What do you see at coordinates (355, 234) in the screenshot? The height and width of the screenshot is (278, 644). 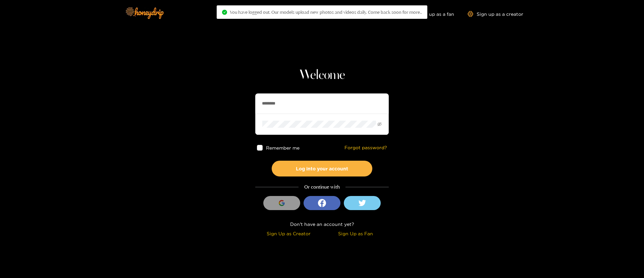 I see `div: Sign Up as Fan` at bounding box center [355, 234].